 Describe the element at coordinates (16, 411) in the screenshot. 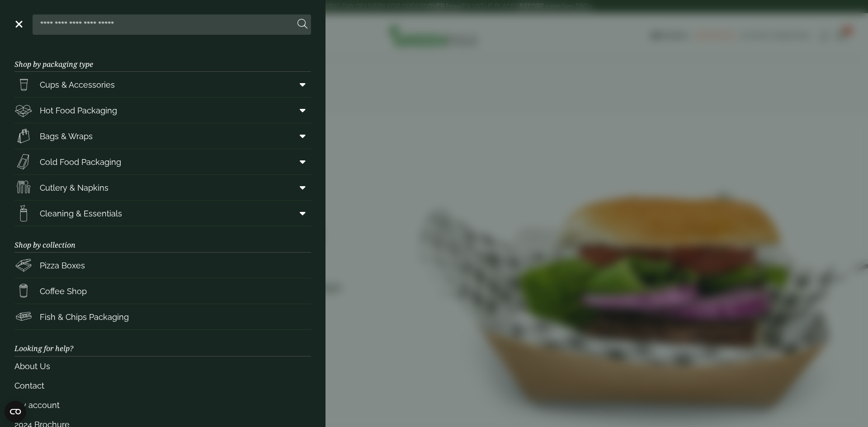

I see `button: Open CMP widget` at that location.